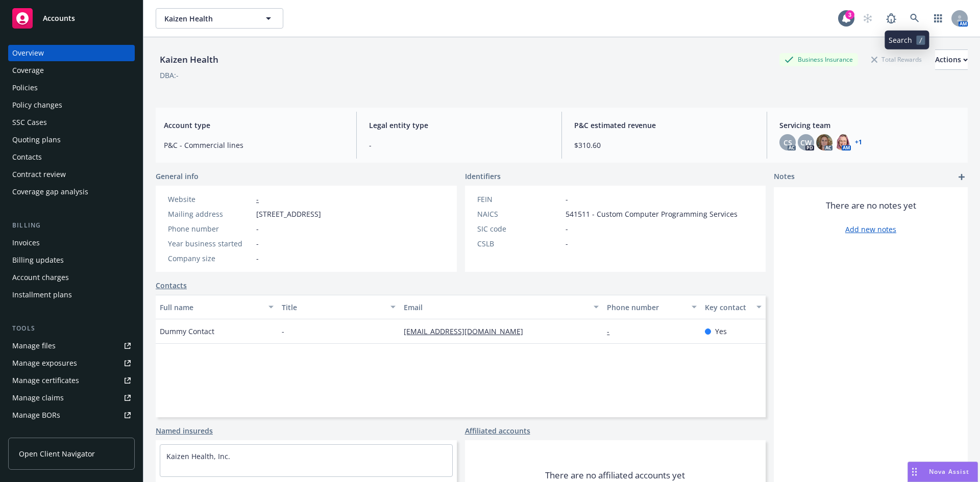  I want to click on span: Notes, so click(784, 177).